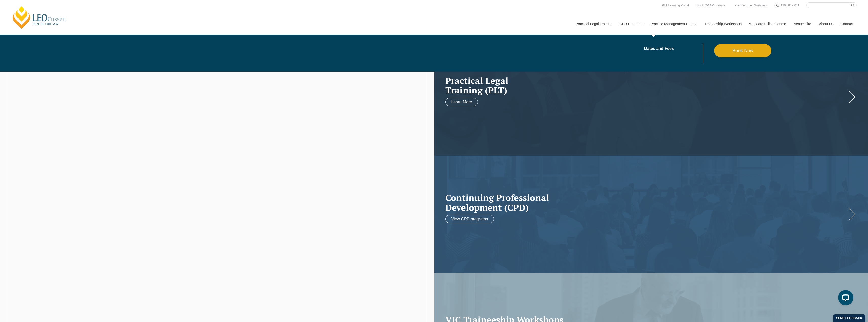  What do you see at coordinates (646, 202) in the screenshot?
I see `h2: Continuing Professional Development (CPD)` at bounding box center [646, 202].